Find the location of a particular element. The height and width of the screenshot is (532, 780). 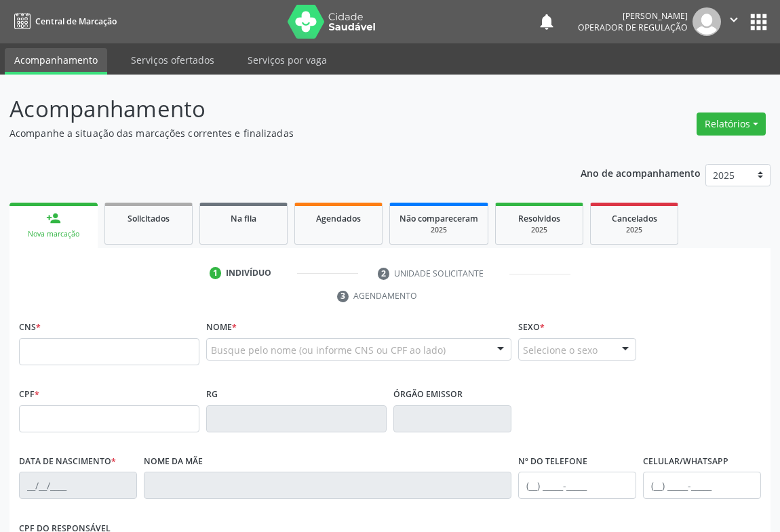

span: Não compareceram is located at coordinates (439, 218).